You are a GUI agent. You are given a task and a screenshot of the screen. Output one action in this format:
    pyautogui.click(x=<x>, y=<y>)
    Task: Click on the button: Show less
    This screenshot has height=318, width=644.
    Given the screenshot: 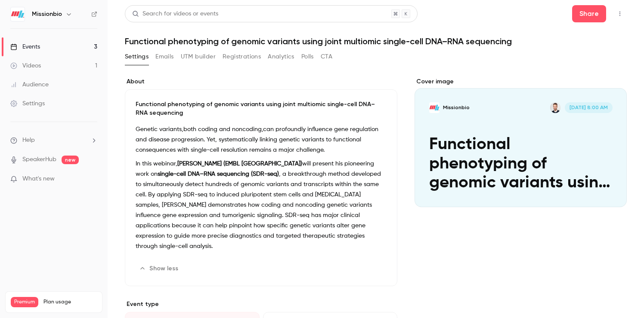 What is the action you would take?
    pyautogui.click(x=159, y=269)
    